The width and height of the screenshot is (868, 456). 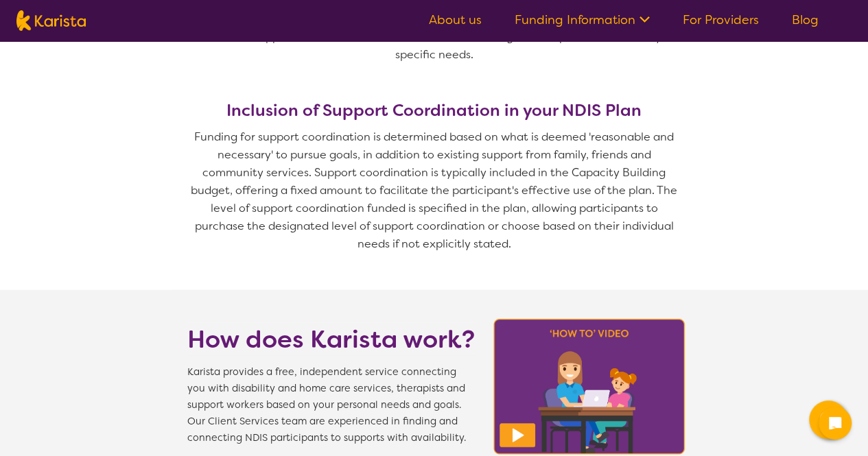 I want to click on h1: How does Karista work?, so click(x=331, y=340).